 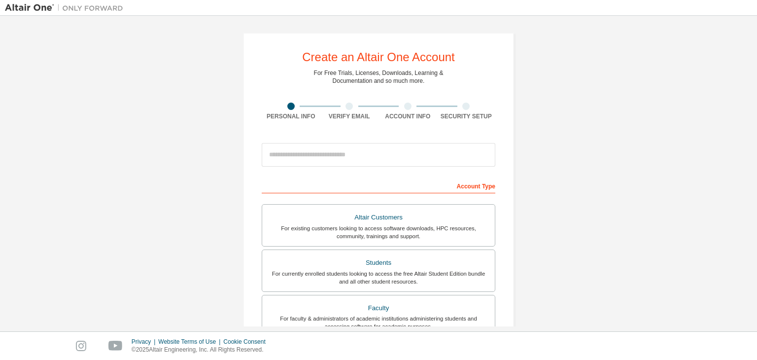 I want to click on div: For existing customers looking to access software downloads, HPC resources, community, trainings ..., so click(x=379, y=232).